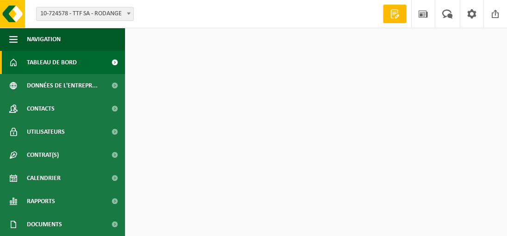 Image resolution: width=507 pixels, height=236 pixels. Describe the element at coordinates (41, 109) in the screenshot. I see `span: Contacts` at that location.